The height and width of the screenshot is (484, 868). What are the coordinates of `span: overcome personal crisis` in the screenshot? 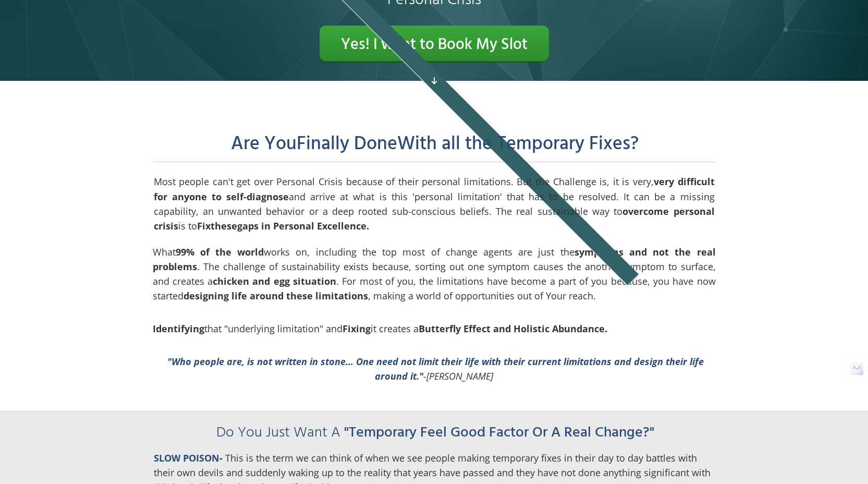 It's located at (434, 219).